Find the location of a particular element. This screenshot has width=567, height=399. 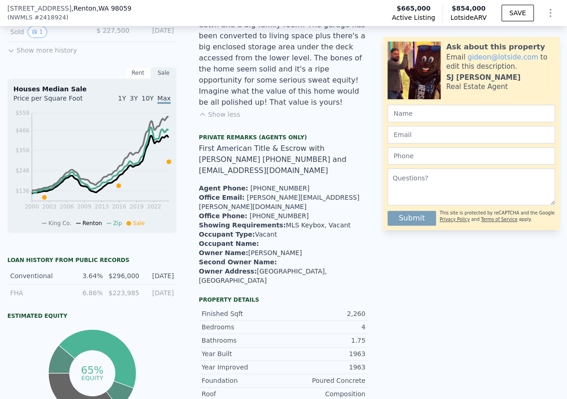

div: 3.64% is located at coordinates (88, 276).